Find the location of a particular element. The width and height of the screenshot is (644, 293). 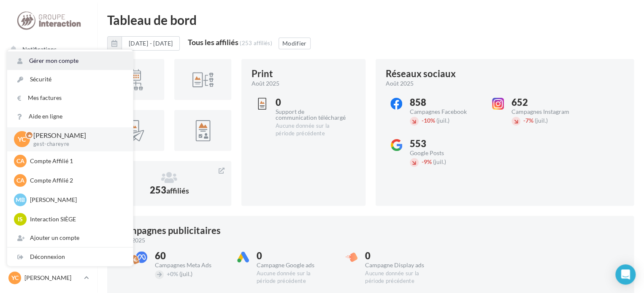

div: Print is located at coordinates (263, 74).